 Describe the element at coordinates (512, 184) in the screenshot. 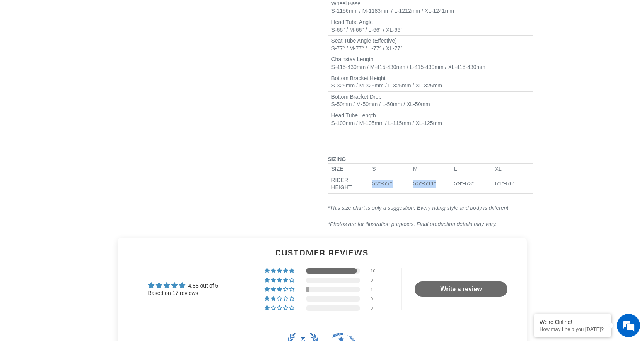

I see `div: 6'1"-6'6"` at that location.